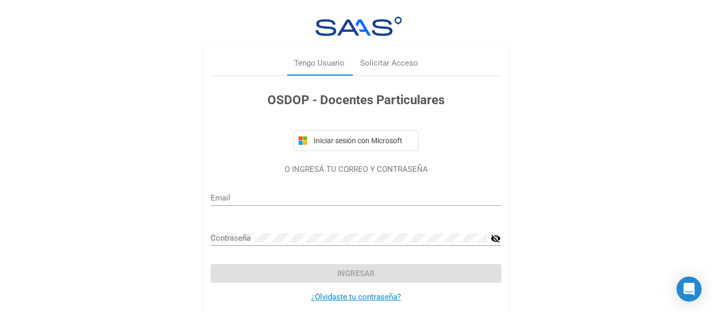  What do you see at coordinates (496, 239) in the screenshot?
I see `mat-icon: visibility_off` at bounding box center [496, 239].